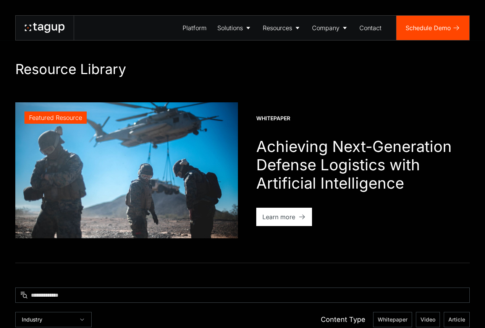 The width and height of the screenshot is (485, 328). Describe the element at coordinates (363, 165) in the screenshot. I see `h1: Achieving Next-Generation Defense Logistics with Artificial Intelligence` at that location.